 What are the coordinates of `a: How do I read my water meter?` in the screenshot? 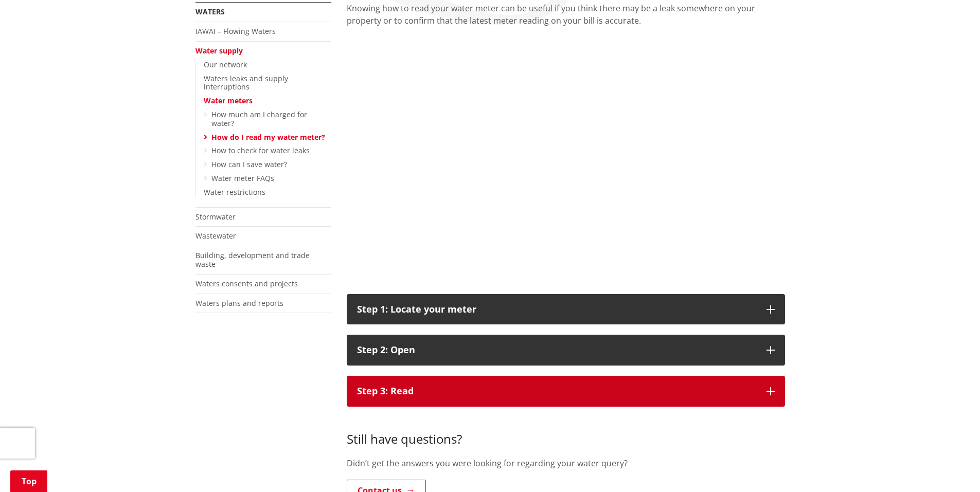 It's located at (268, 137).